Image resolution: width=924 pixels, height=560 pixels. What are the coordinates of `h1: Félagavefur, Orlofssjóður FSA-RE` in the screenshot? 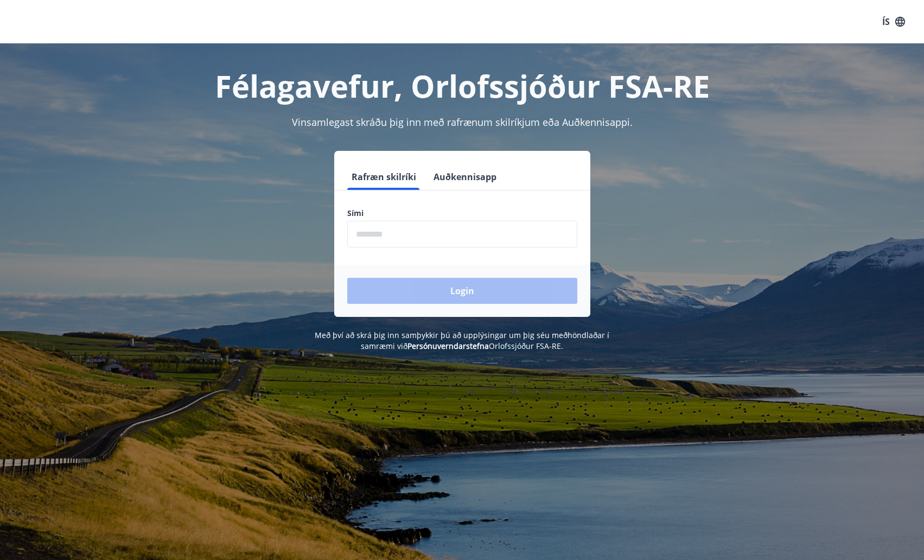 It's located at (462, 86).